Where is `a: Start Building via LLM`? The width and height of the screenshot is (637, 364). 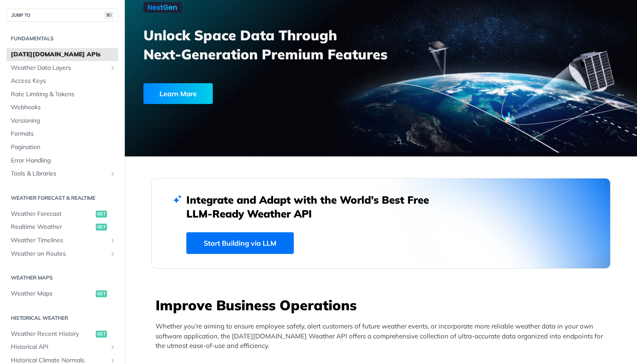 a: Start Building via LLM is located at coordinates (240, 243).